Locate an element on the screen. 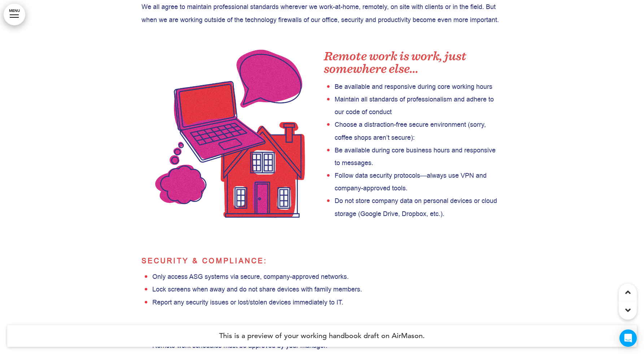  span: Be available and responsive during core working hours is located at coordinates (413, 87).